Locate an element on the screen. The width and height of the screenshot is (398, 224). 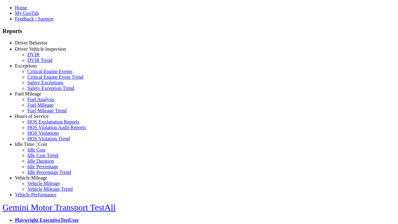
a: Fuel Mileage Trend is located at coordinates (47, 110).